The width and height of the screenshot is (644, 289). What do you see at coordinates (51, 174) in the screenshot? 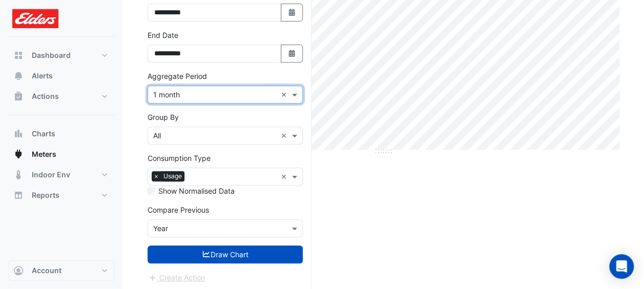
I see `span: Indoor Env` at bounding box center [51, 174].